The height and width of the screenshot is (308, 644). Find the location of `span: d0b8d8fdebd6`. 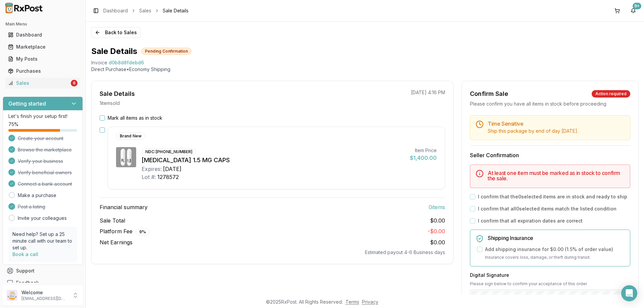

span: d0b8d8fdebd6 is located at coordinates (126, 63).